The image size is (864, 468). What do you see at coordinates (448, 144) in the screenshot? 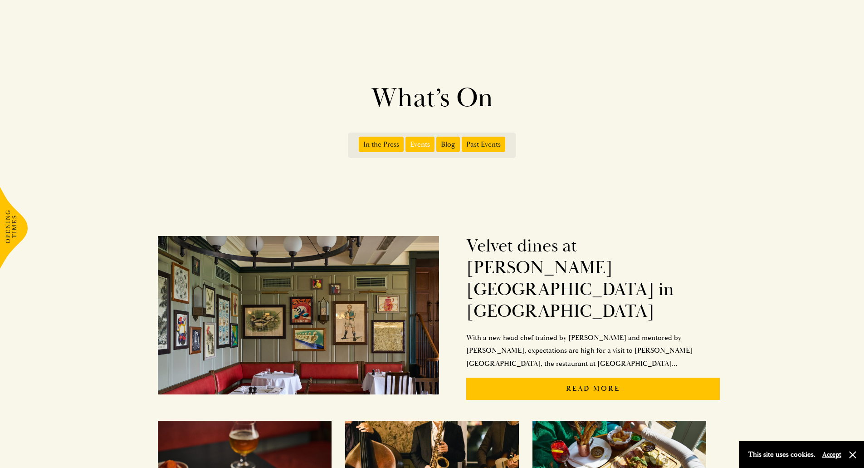
I see `span: Blog` at bounding box center [448, 144].